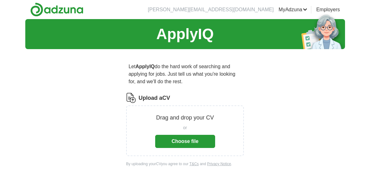 The image size is (370, 178). I want to click on p: Drag and drop your CV, so click(185, 117).